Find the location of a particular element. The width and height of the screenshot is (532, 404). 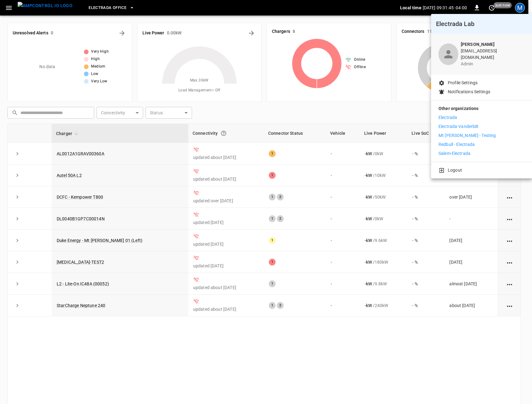

p: admin is located at coordinates (493, 64).